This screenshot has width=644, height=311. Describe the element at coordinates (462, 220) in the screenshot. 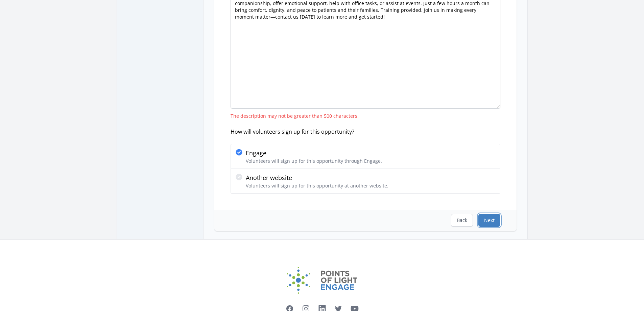

I see `button: Back` at that location.